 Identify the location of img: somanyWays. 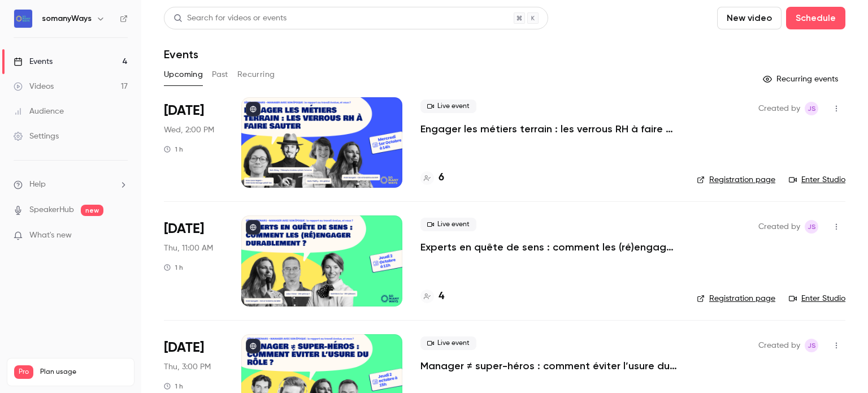
(23, 19).